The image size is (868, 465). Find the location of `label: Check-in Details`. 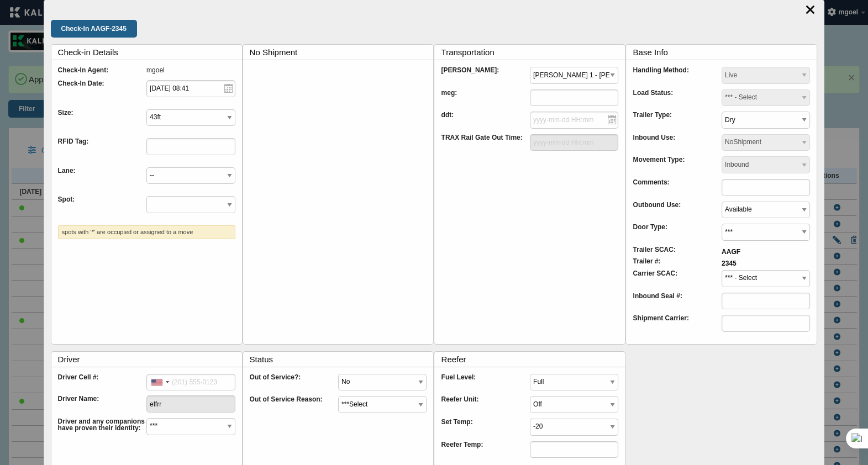

label: Check-in Details is located at coordinates (150, 52).